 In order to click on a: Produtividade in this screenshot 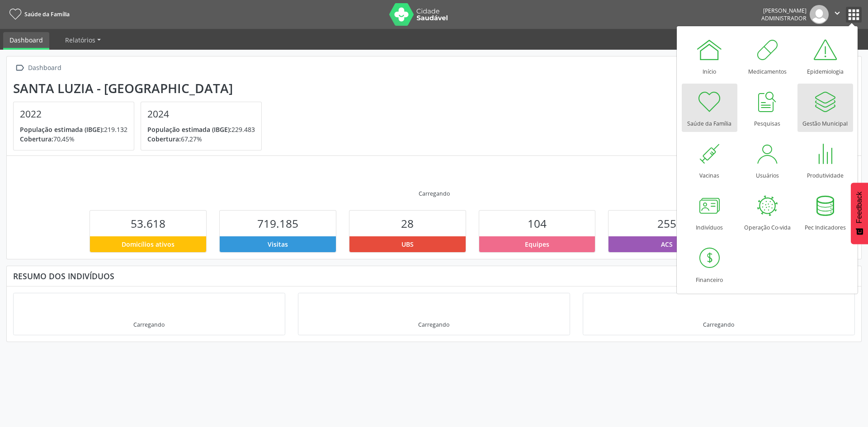, I will do `click(825, 160)`.